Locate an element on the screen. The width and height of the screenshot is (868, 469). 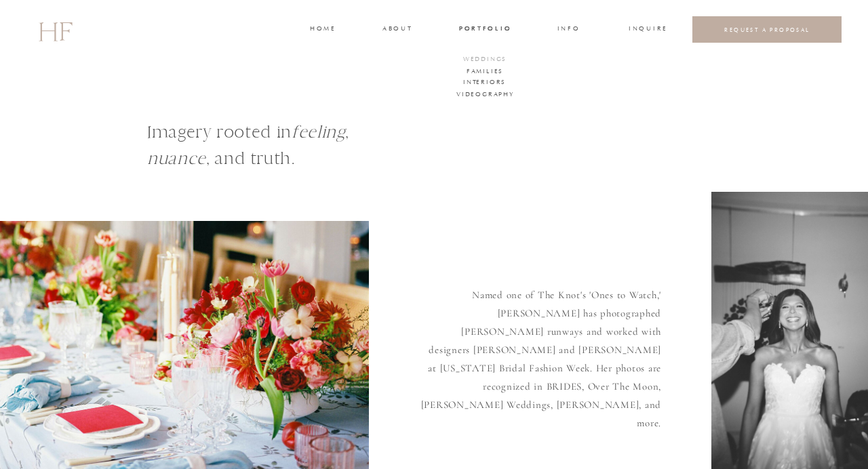
i: feeling is located at coordinates (318, 131).